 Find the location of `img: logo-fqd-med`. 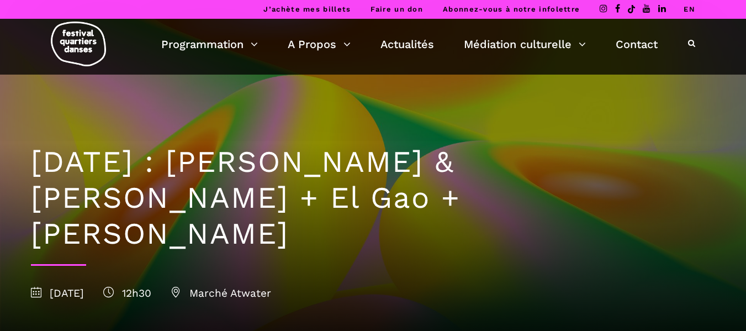

img: logo-fqd-med is located at coordinates (78, 44).